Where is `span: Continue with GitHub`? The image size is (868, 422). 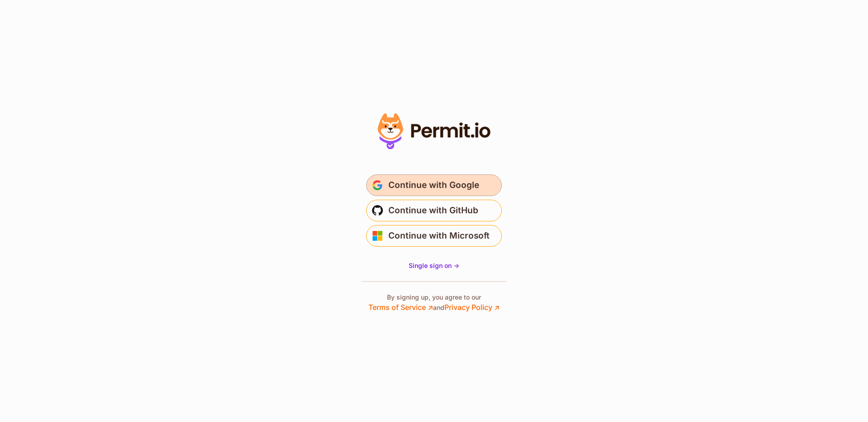
span: Continue with GitHub is located at coordinates (433, 211).